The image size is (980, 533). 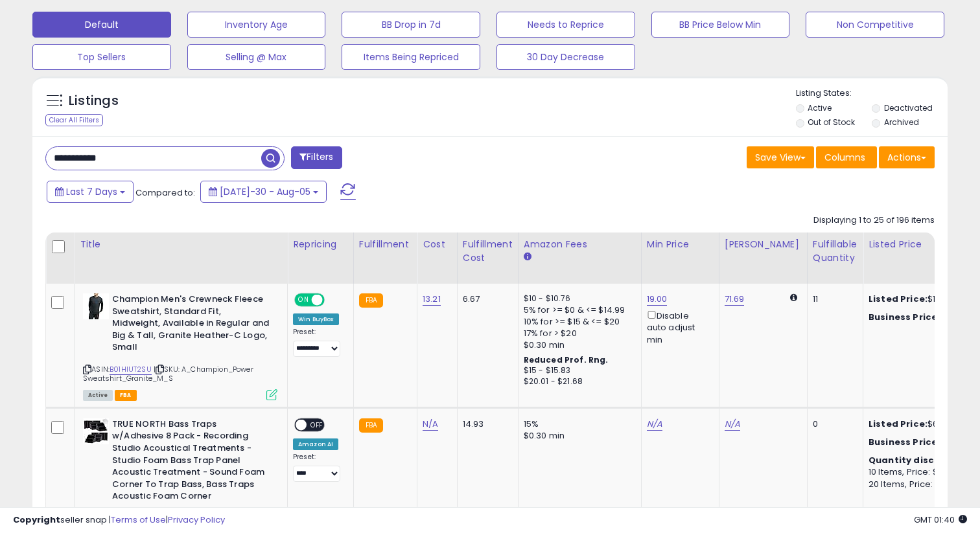 What do you see at coordinates (577, 424) in the screenshot?
I see `div: 15%` at bounding box center [577, 424].